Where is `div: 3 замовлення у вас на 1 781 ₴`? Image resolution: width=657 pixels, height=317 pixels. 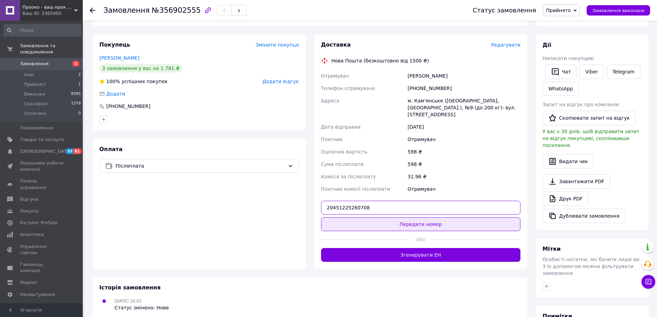 div: 3 замовлення у вас на 1 781 ₴ is located at coordinates (141, 68).